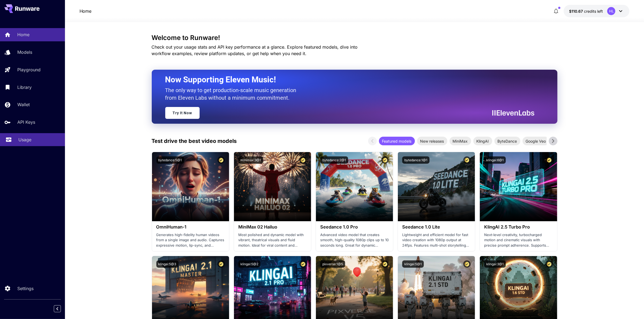  What do you see at coordinates (190, 227) in the screenshot?
I see `h3: OmniHuman‑1` at bounding box center [190, 227].